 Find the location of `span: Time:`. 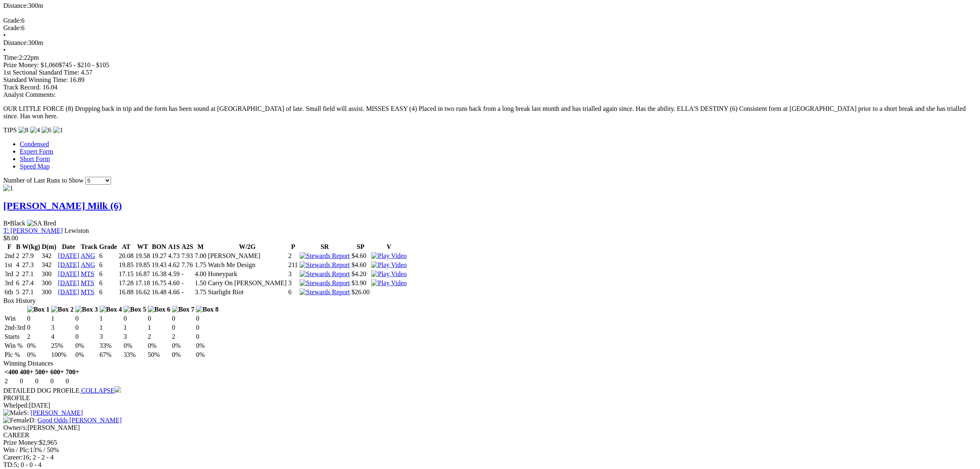

span: Time: is located at coordinates (11, 57).